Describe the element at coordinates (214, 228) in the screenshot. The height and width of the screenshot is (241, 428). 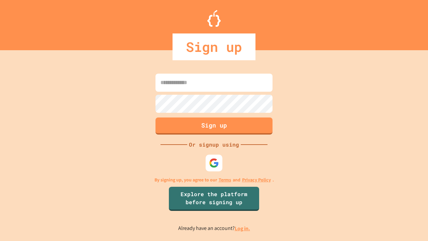
I see `p: Already have an account?` at that location.